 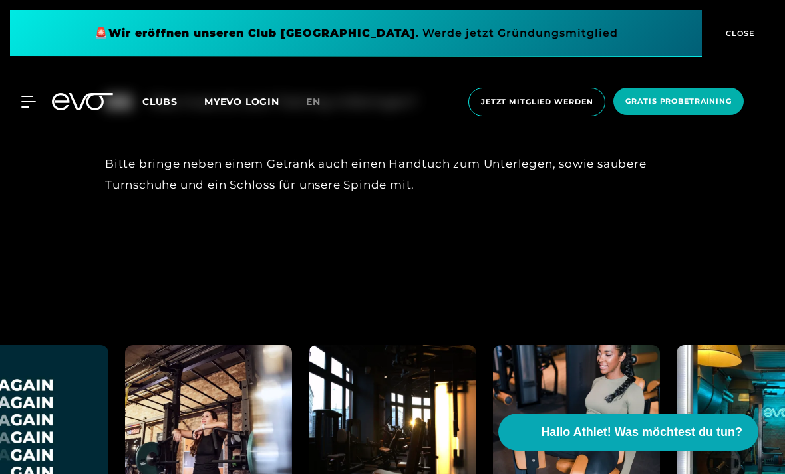 I want to click on a: Clubs, so click(x=173, y=101).